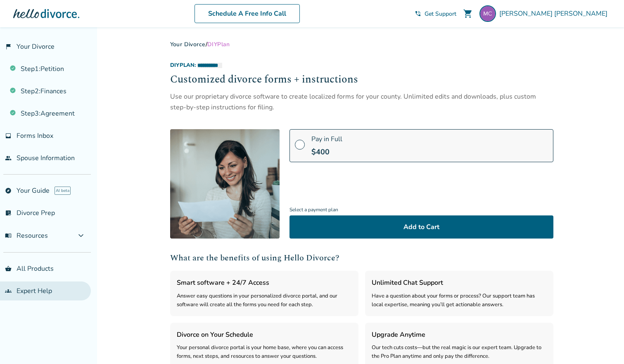 The image size is (624, 364). I want to click on span: people, so click(8, 158).